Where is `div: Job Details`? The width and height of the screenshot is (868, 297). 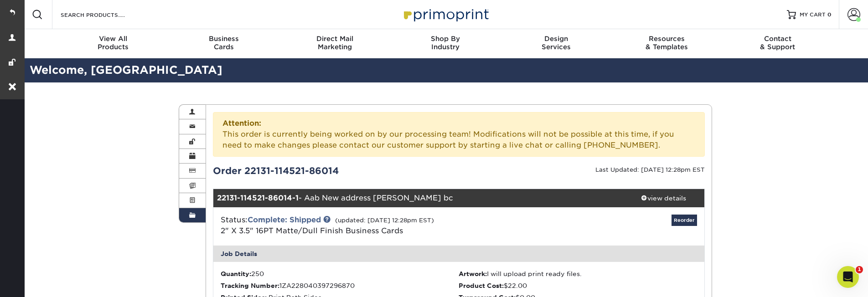 div: Job Details is located at coordinates (459, 254).